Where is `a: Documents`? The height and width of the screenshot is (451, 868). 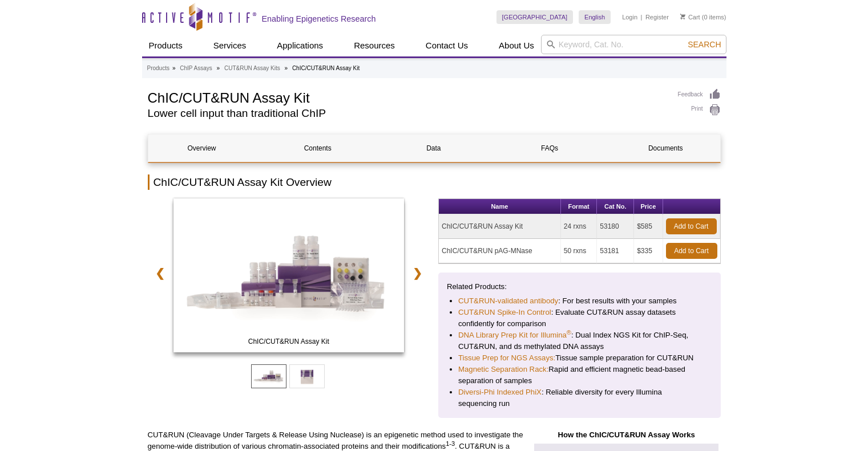
a: Documents is located at coordinates (665, 148).